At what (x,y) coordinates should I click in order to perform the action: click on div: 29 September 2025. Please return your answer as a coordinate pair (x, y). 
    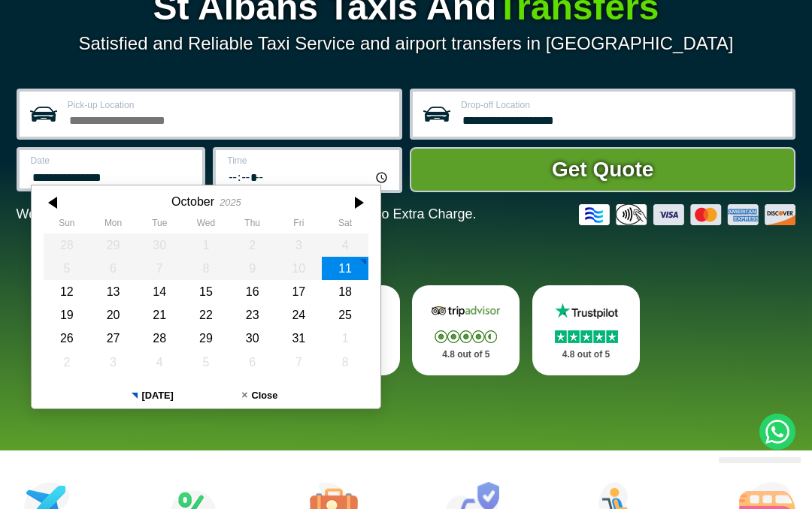
    Looking at the image, I should click on (113, 245).